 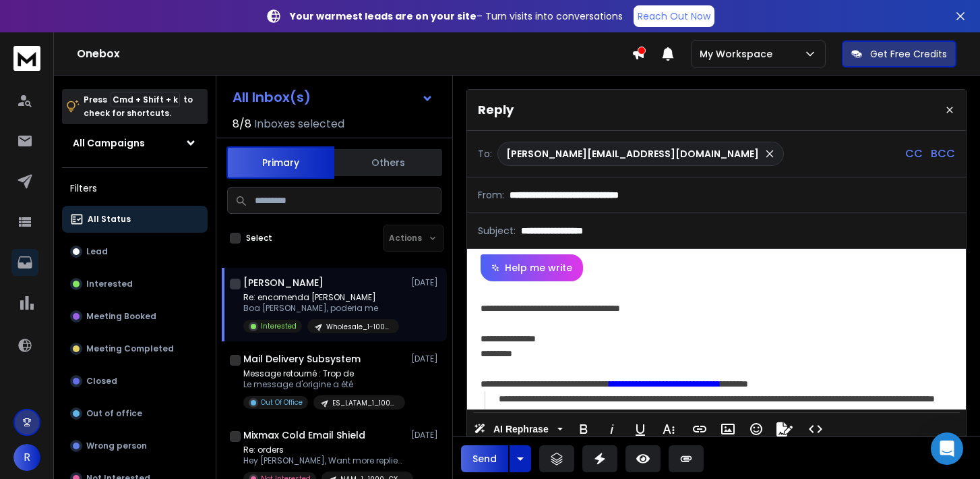 I want to click on p: All Status, so click(x=109, y=219).